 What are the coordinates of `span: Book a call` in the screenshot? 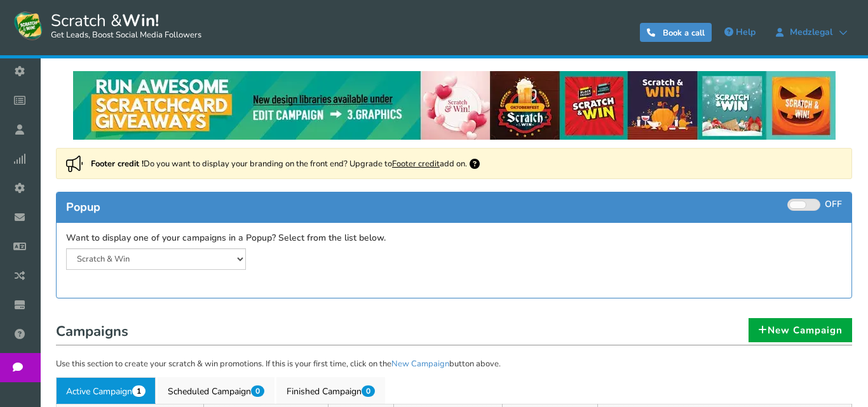 It's located at (684, 33).